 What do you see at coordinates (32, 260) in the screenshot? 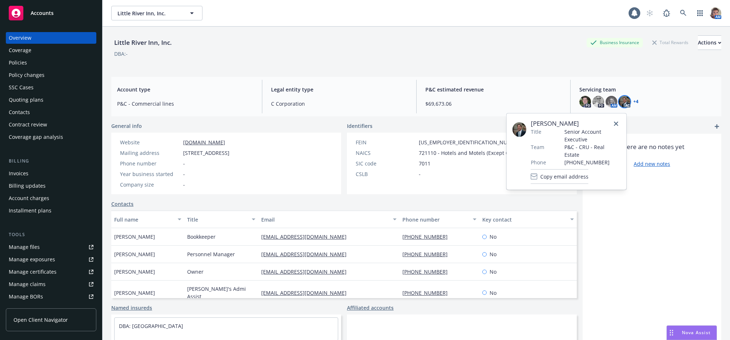
I see `div: Manage exposures` at bounding box center [32, 260].